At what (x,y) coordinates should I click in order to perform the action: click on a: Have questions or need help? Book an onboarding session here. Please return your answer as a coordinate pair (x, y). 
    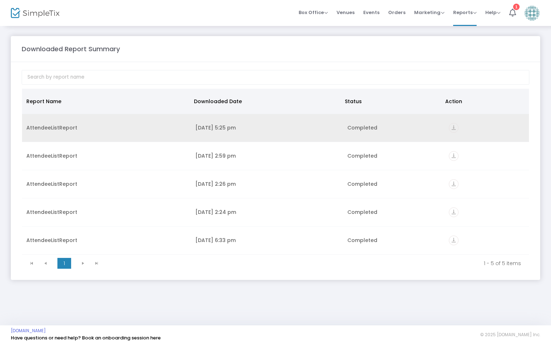
    Looking at the image, I should click on (86, 338).